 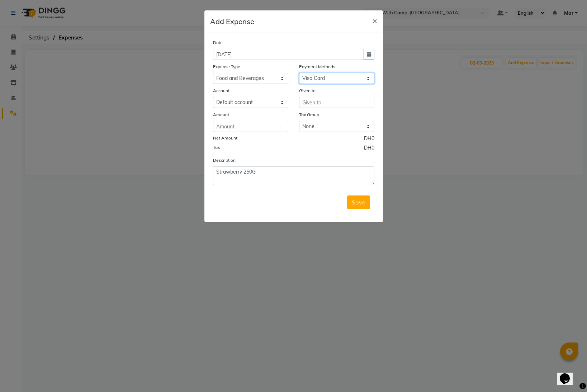 I want to click on label: Expense Type, so click(x=227, y=67).